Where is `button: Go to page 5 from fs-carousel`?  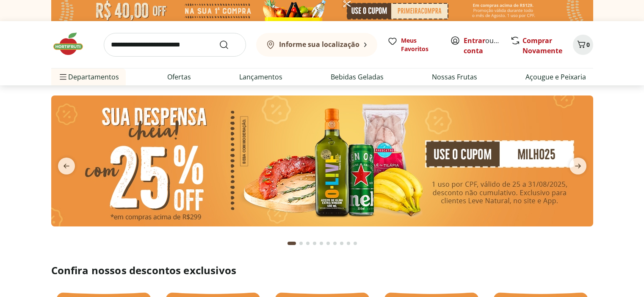 button: Go to page 5 from fs-carousel is located at coordinates (321, 243).